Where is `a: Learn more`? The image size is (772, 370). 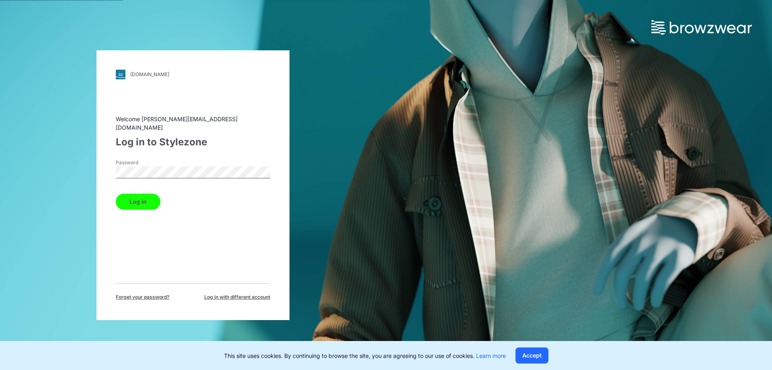
a: Learn more is located at coordinates (491, 355).